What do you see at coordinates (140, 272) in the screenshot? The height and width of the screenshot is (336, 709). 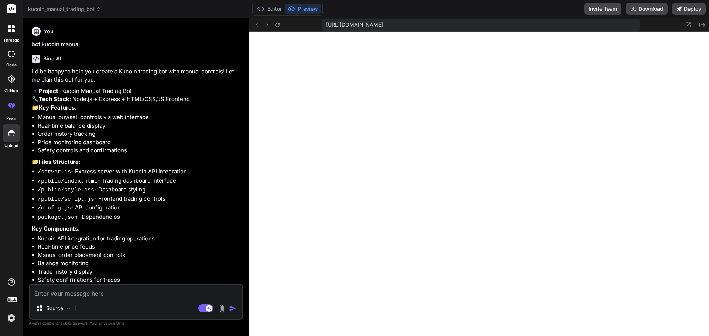 I see `li: Trade history display` at bounding box center [140, 272].